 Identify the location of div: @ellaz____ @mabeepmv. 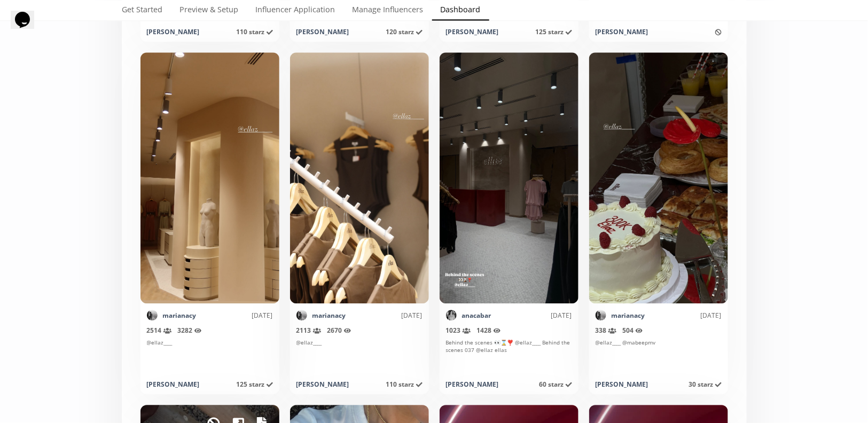
(659, 356).